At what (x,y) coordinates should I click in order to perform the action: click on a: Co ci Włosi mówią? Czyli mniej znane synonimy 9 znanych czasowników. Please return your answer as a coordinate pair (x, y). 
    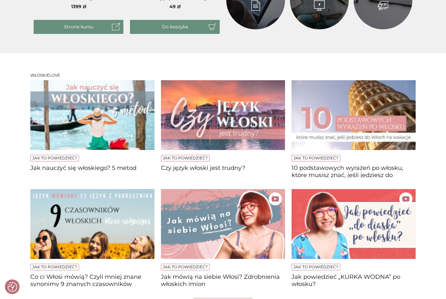
    Looking at the image, I should click on (92, 281).